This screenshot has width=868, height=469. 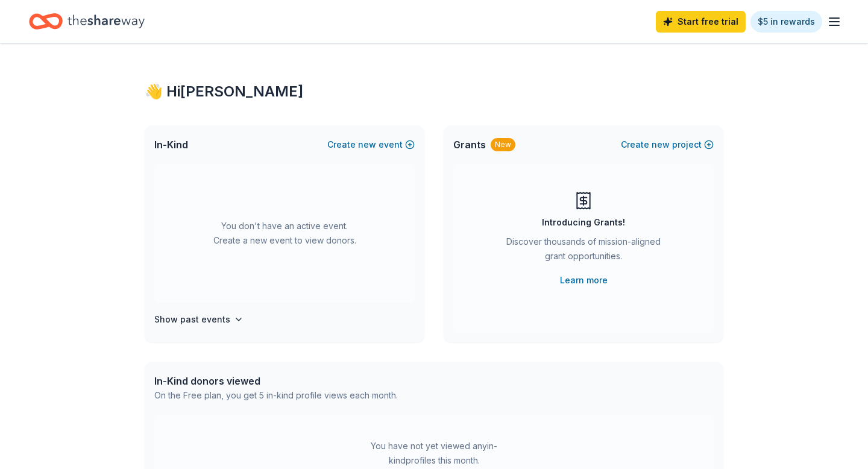 I want to click on span: Grants, so click(x=470, y=145).